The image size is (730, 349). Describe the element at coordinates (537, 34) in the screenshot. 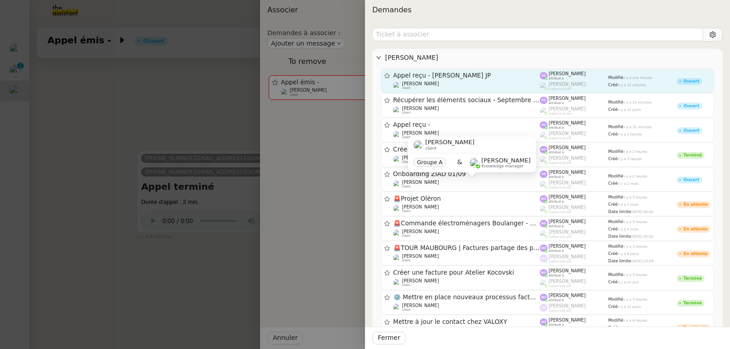

I see `input: Ticket à associer` at that location.